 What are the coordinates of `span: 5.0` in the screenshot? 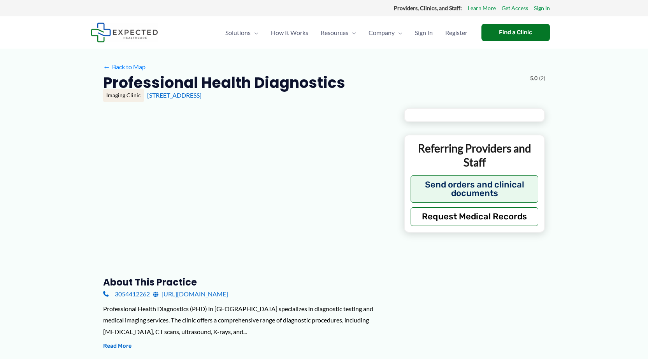 It's located at (533, 78).